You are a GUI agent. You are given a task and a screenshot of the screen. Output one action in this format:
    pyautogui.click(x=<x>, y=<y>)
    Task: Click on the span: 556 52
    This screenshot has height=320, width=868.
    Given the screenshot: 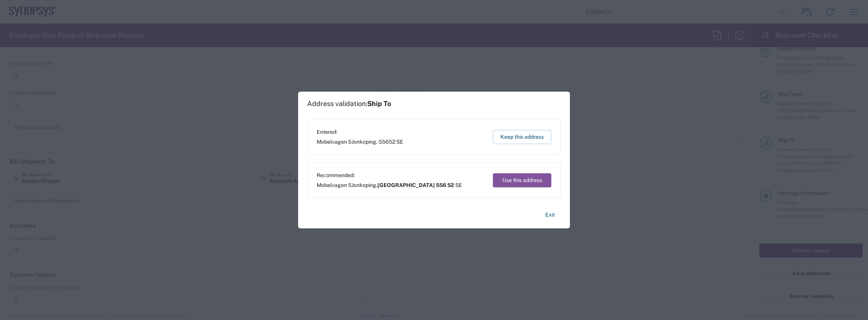 What is the action you would take?
    pyautogui.click(x=445, y=185)
    